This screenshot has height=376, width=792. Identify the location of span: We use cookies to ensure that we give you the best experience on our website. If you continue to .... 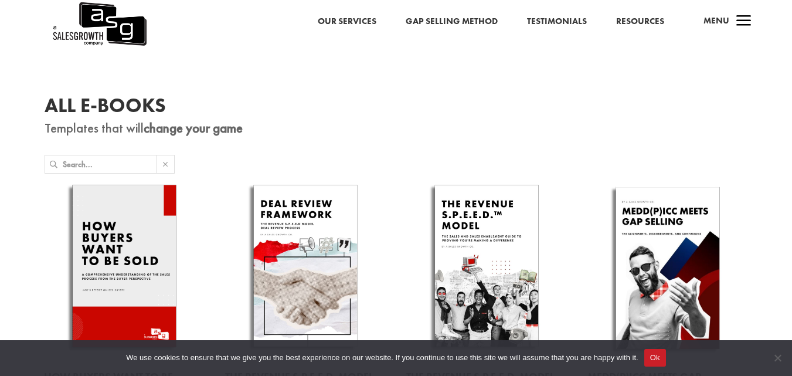
(382, 358).